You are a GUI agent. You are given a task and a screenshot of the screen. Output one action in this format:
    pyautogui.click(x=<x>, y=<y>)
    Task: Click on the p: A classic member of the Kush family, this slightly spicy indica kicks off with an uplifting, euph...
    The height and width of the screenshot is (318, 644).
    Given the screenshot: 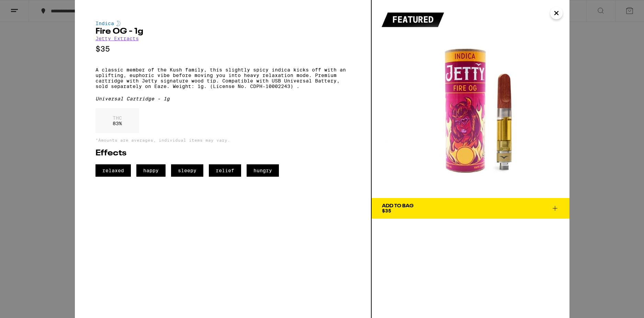 What is the action you would take?
    pyautogui.click(x=223, y=78)
    